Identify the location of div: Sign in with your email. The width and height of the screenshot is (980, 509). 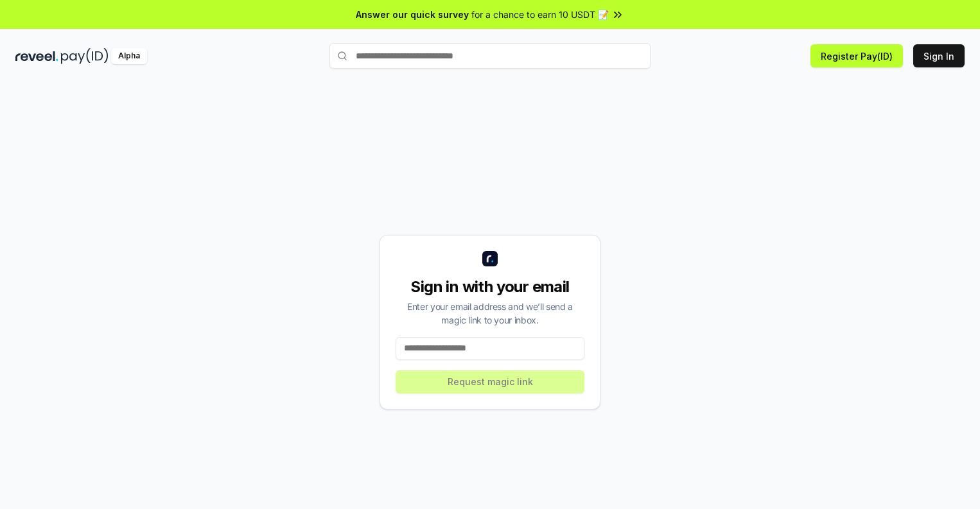
(490, 287).